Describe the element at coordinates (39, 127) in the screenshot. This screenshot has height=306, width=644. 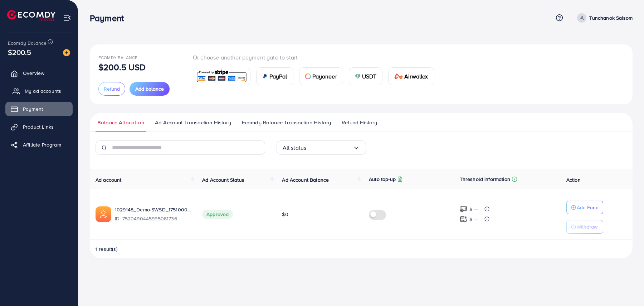
I see `a: Product Links` at that location.